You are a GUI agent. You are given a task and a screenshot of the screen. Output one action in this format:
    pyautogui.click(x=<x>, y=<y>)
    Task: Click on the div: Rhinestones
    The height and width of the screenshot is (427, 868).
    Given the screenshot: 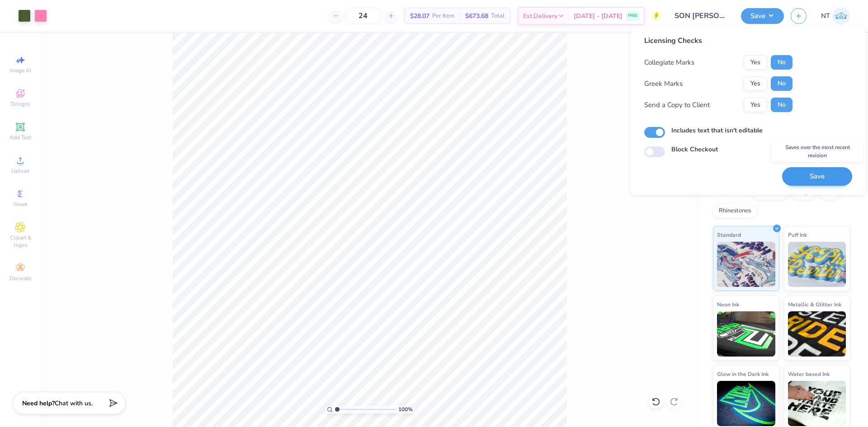 What is the action you would take?
    pyautogui.click(x=735, y=211)
    